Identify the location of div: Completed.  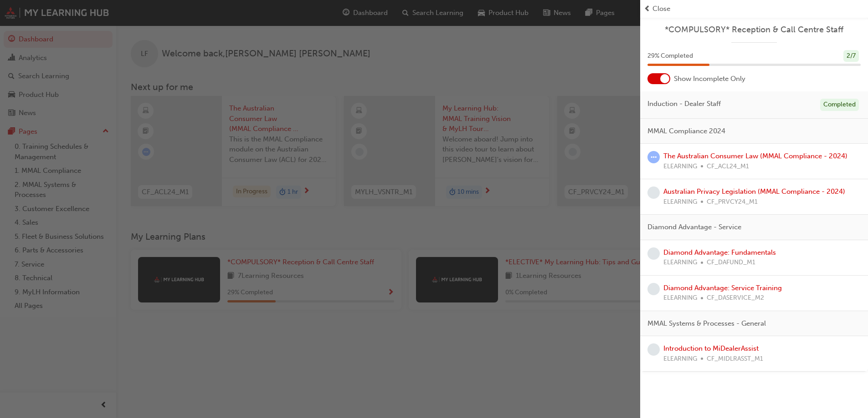
(839, 104).